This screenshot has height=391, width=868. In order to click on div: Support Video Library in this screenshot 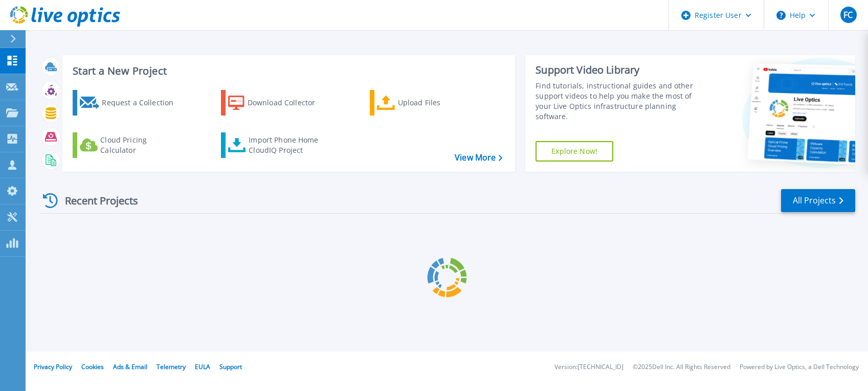, I will do `click(618, 70)`.